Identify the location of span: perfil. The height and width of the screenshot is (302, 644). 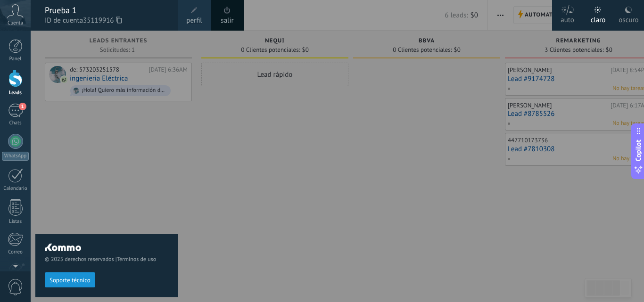
(194, 21).